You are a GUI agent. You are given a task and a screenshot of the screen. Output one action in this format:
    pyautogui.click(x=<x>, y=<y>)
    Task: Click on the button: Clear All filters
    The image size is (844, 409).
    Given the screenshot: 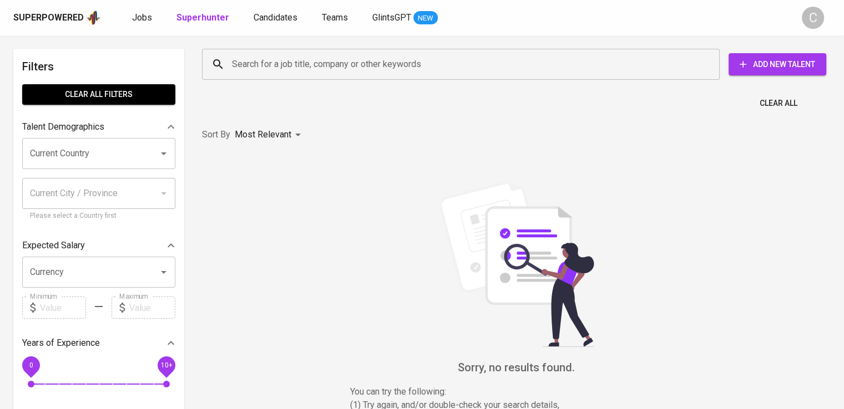 What is the action you would take?
    pyautogui.click(x=99, y=94)
    